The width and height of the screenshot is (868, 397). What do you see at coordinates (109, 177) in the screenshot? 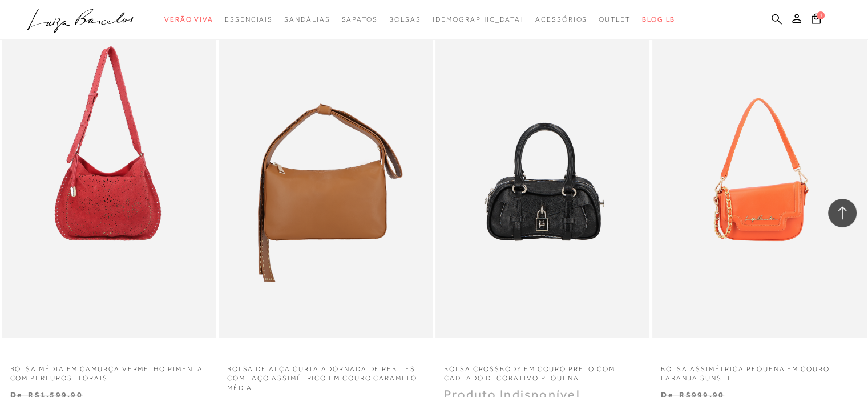
I see `img: BOLSA MÉDIA EM CAMURÇA VERMELHO PIMENTA COM PERFUROS FLORAIS` at bounding box center [109, 177].